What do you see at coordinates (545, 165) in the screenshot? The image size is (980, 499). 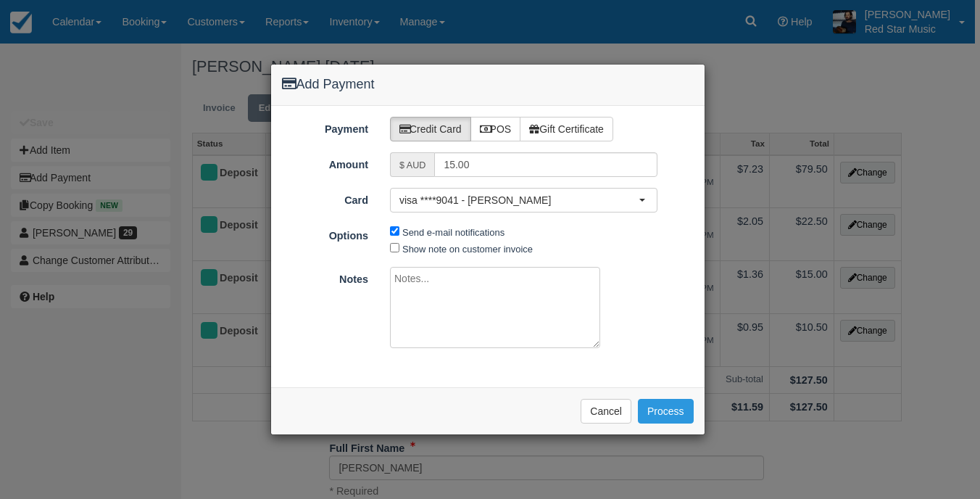 I see `input: Valid amount required.` at bounding box center [545, 165].